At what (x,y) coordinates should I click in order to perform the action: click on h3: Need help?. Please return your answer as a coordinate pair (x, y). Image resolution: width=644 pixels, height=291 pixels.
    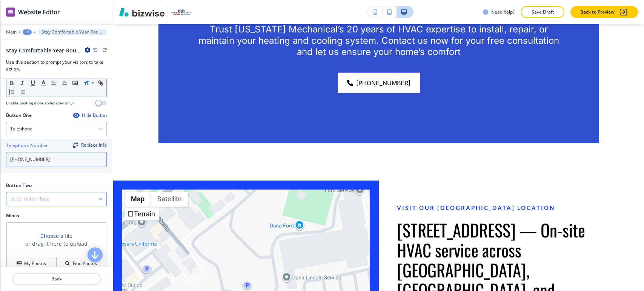
    Looking at the image, I should click on (503, 12).